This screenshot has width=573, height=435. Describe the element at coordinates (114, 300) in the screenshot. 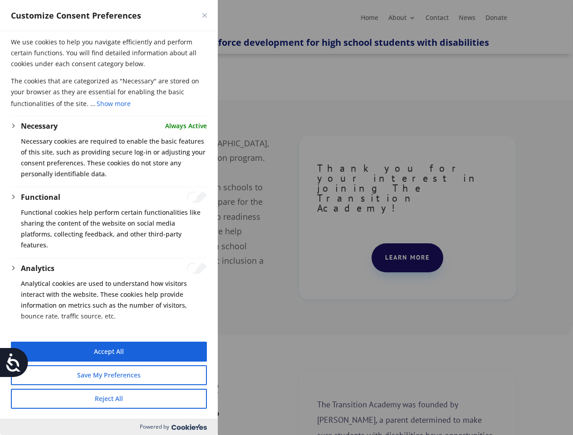

I see `p: Analytical cookies are used to understand how visitors interact with the website. These cookies h...` at that location.